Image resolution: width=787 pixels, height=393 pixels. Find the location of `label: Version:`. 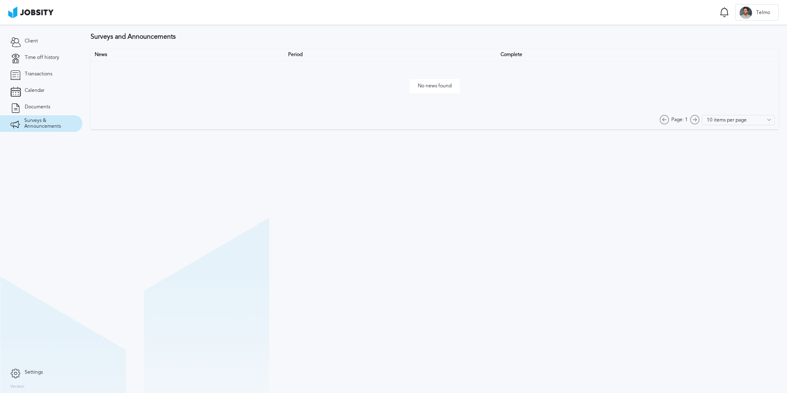

label: Version: is located at coordinates (18, 386).